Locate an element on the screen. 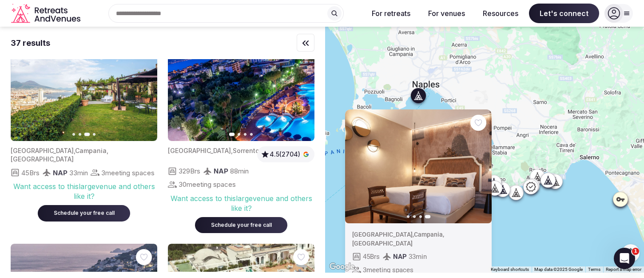 This screenshot has width=644, height=278. span: 4.5 (2704) is located at coordinates (285, 155).